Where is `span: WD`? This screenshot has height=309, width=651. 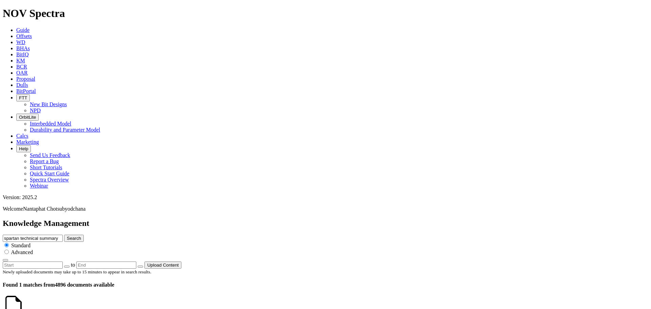
span: WD is located at coordinates (21, 42).